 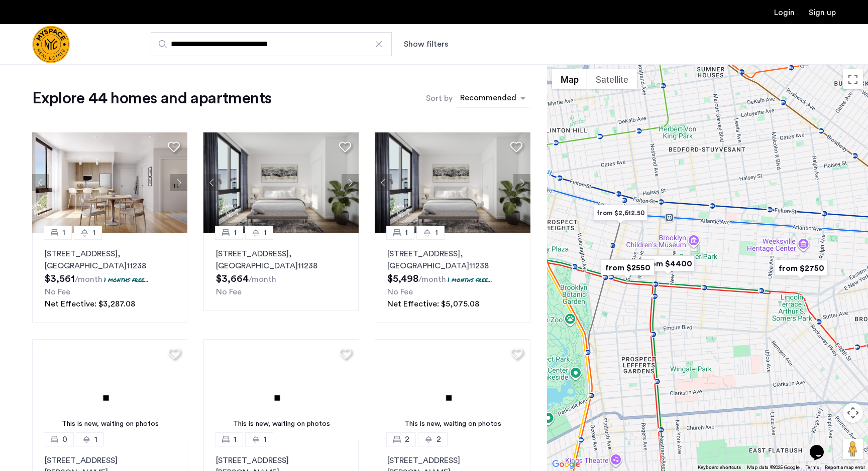 I want to click on span: $3,664, so click(x=232, y=279).